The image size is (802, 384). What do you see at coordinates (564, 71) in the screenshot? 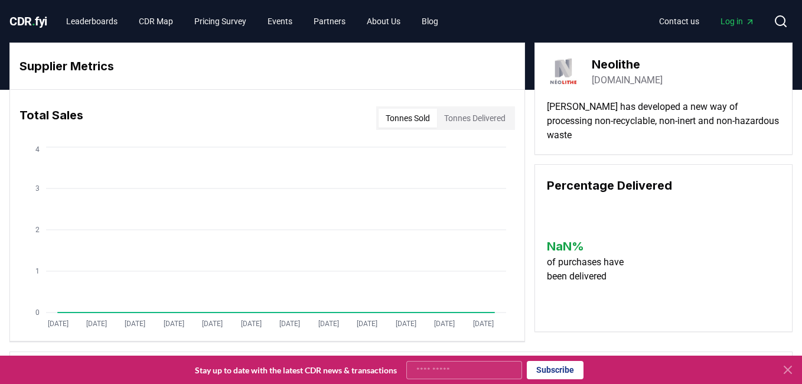
I see `img: Neolithe-logo` at bounding box center [564, 71].